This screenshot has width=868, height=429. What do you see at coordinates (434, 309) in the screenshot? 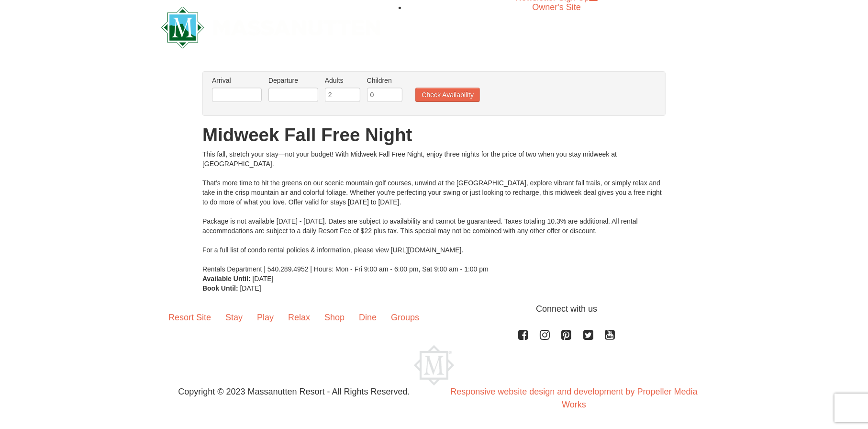
I see `p: Connect with us` at bounding box center [434, 309].